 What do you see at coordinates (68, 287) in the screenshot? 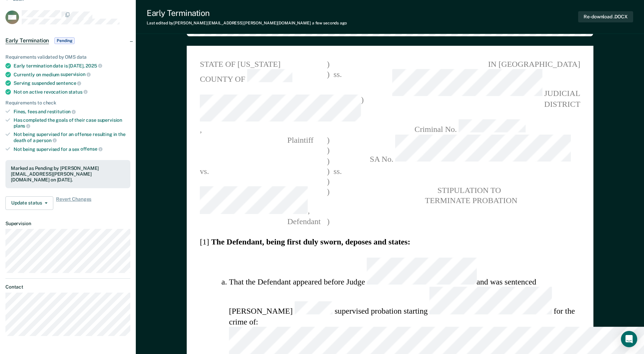
I see `dt: Contact` at bounding box center [68, 287].